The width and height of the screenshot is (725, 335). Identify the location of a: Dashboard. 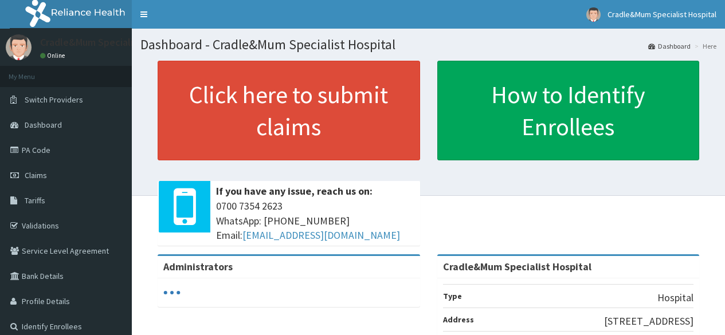
(669, 46).